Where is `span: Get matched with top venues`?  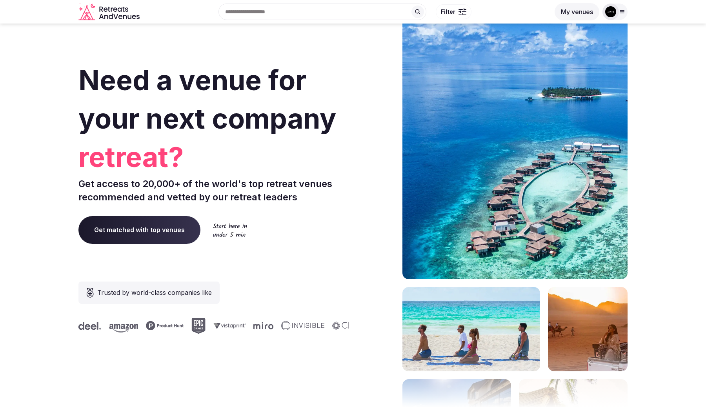
span: Get matched with top venues is located at coordinates (139, 230).